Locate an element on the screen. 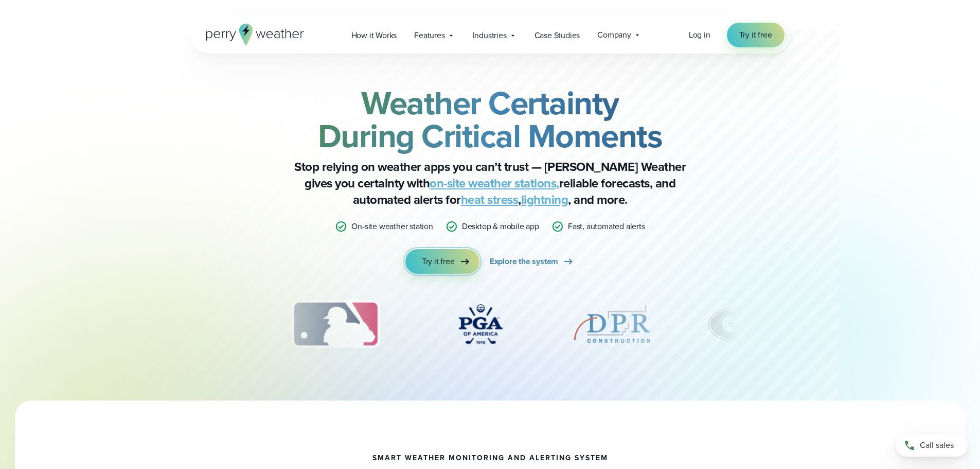  span: Call sales is located at coordinates (937, 445).